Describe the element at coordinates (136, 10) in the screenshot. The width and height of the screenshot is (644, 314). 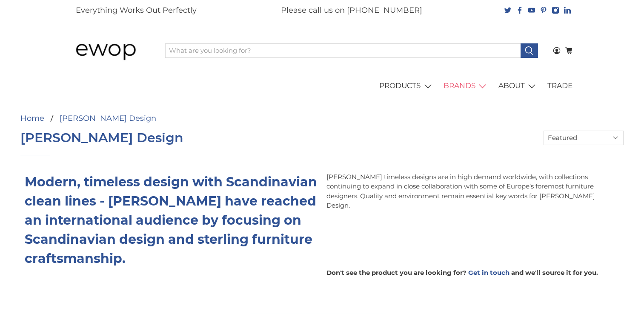
I see `p: Everything Works Out Perfectly` at that location.